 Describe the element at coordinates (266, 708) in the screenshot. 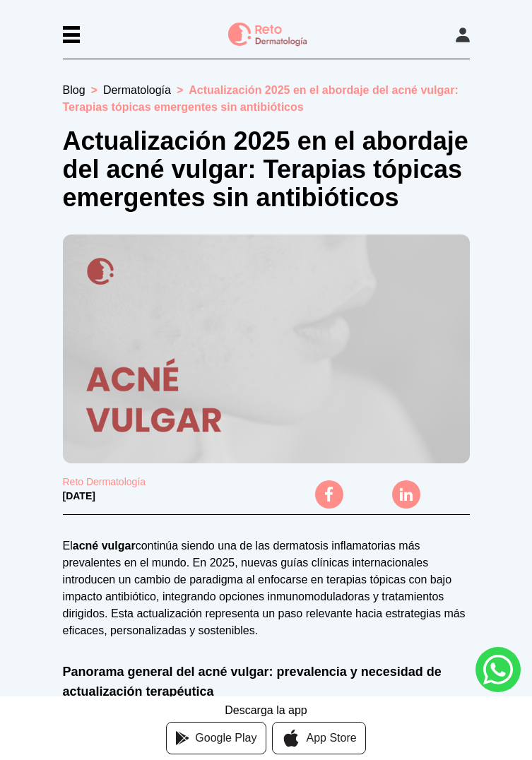

I see `div: Descarga la app` at that location.